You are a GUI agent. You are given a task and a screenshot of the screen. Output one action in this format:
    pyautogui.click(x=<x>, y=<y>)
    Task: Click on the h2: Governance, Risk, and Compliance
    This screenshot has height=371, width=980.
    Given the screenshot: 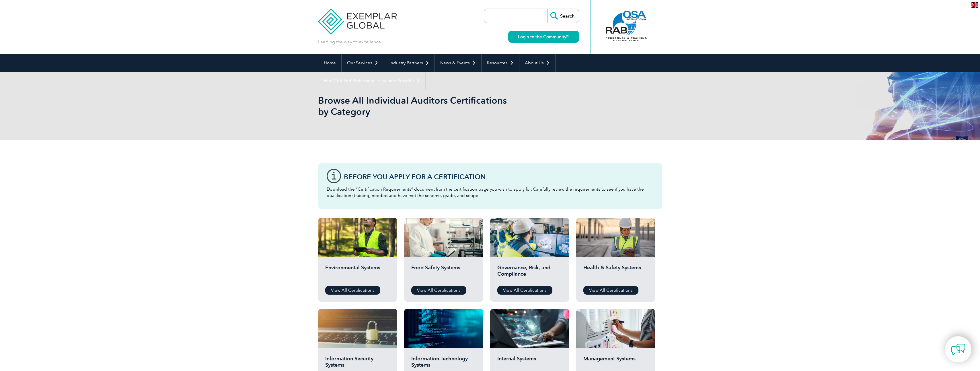 What is the action you would take?
    pyautogui.click(x=530, y=273)
    